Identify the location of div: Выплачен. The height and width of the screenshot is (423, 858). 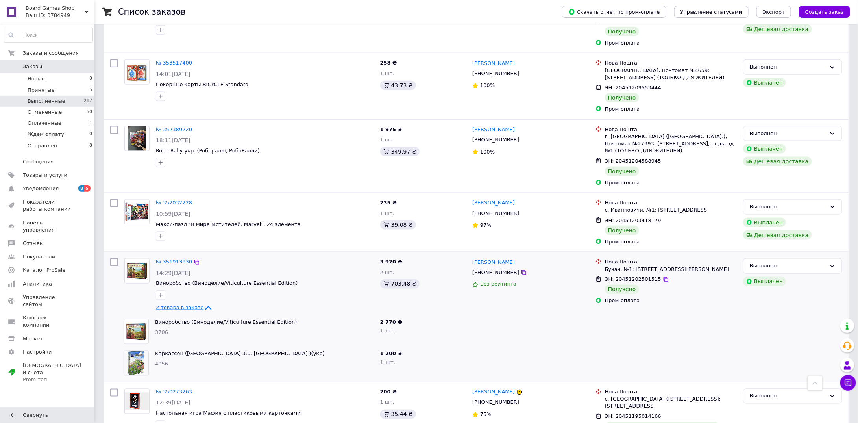
(765, 222).